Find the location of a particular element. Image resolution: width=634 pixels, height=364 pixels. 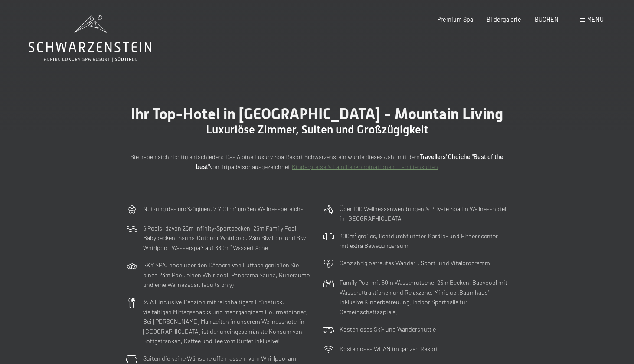

a: Premium Spa is located at coordinates (455, 19).